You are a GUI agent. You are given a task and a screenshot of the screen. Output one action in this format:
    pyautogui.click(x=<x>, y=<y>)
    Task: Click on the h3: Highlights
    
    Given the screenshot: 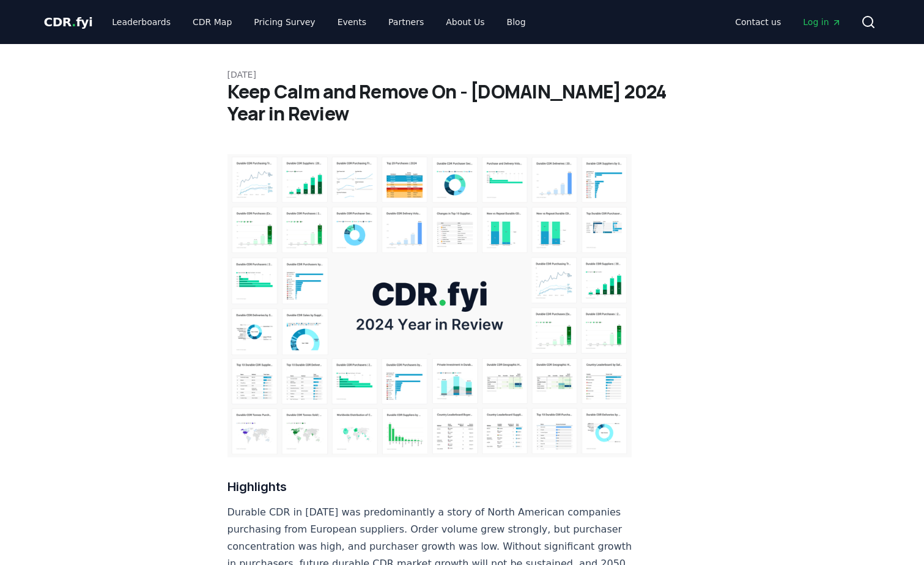 What is the action you would take?
    pyautogui.click(x=430, y=487)
    